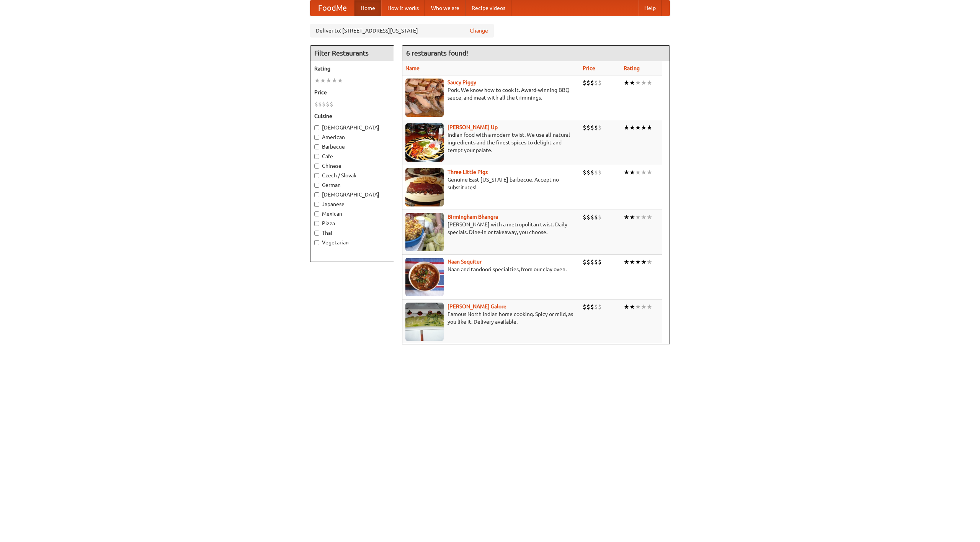 The height and width of the screenshot is (542, 980). What do you see at coordinates (352, 176) in the screenshot?
I see `label: Czech / Slovak` at bounding box center [352, 176].